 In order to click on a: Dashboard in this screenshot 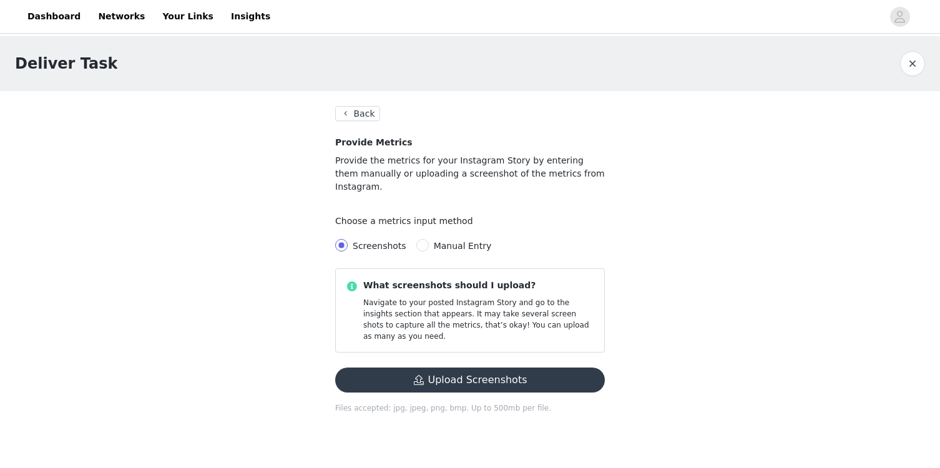, I will do `click(54, 16)`.